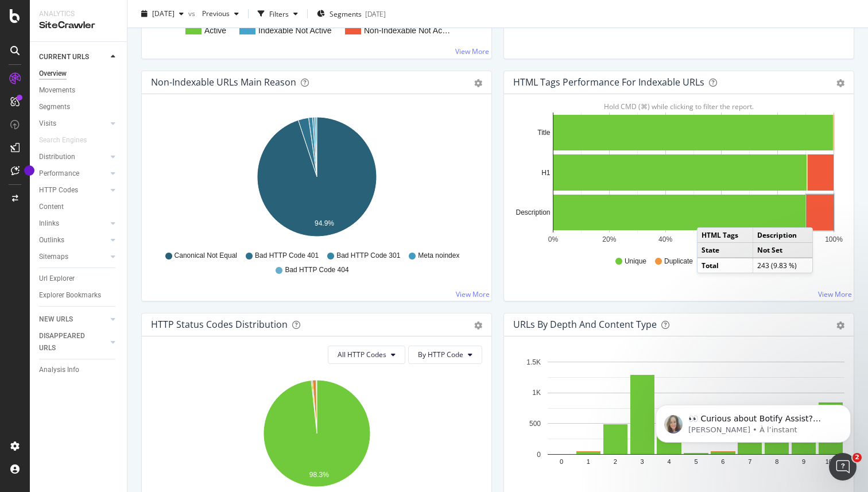 This screenshot has width=868, height=492. What do you see at coordinates (536, 393) in the screenshot?
I see `text: 1K` at bounding box center [536, 393].